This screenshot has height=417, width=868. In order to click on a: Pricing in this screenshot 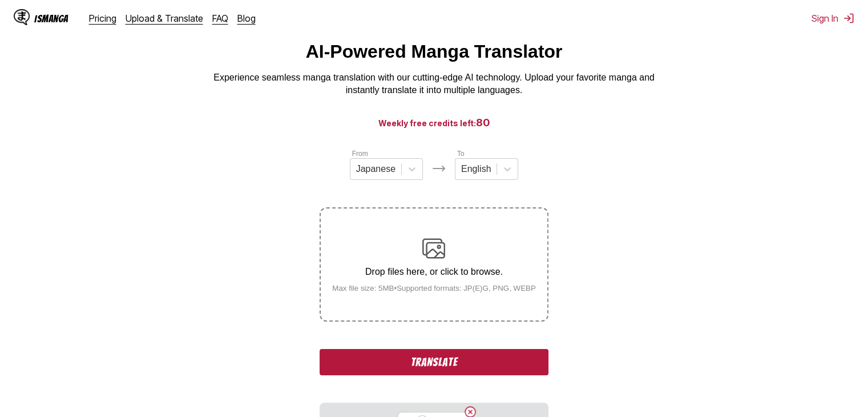, I will do `click(103, 18)`.